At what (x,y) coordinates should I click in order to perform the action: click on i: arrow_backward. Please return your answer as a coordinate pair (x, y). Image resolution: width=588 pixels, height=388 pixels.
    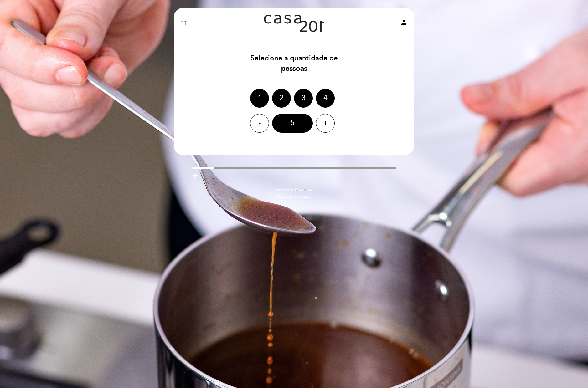
    Looking at the image, I should click on (196, 176).